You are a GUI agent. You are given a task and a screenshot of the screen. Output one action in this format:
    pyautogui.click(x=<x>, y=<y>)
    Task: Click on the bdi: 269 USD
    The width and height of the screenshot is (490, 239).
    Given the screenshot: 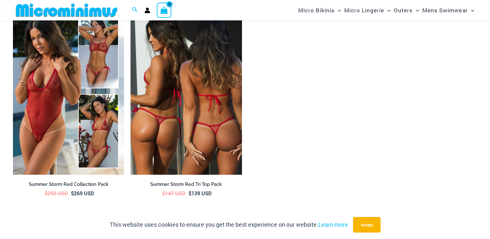 What is the action you would take?
    pyautogui.click(x=82, y=193)
    